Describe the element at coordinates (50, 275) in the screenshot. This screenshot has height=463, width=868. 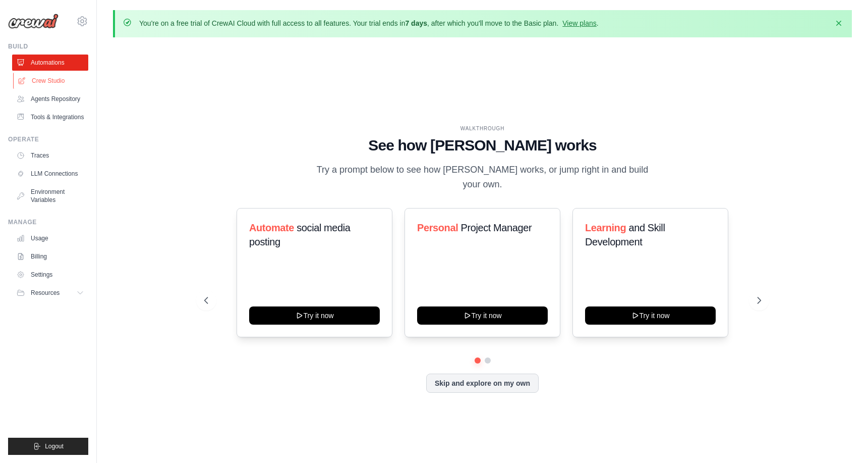
I see `a: Settings` at that location.